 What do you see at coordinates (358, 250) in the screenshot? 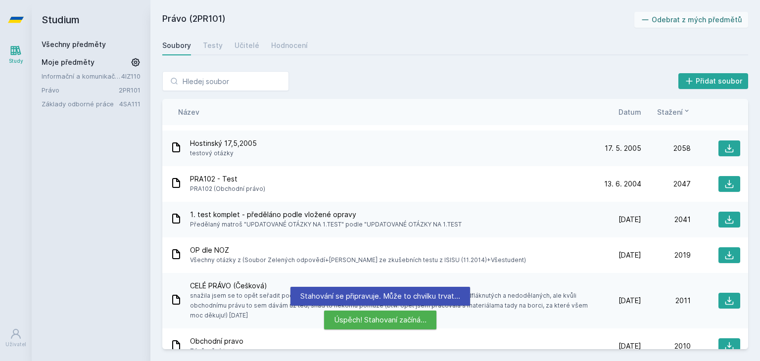
I see `span: OP dle NOZ` at bounding box center [358, 250].